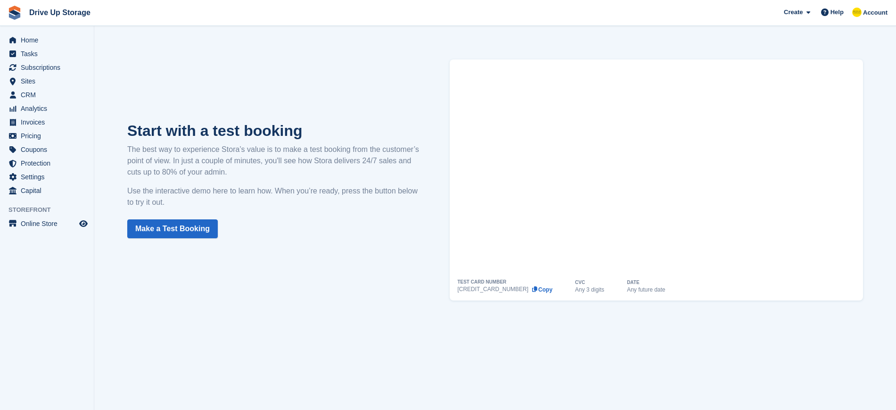 The image size is (896, 410). I want to click on span: Create, so click(794, 12).